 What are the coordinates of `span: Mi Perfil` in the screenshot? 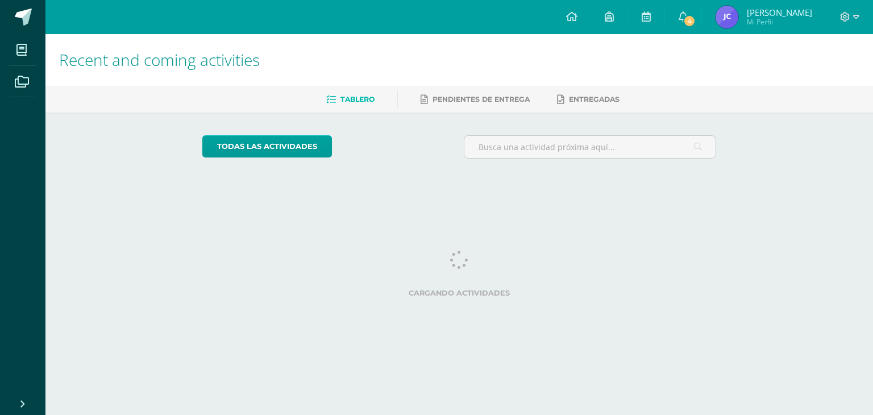 It's located at (779, 22).